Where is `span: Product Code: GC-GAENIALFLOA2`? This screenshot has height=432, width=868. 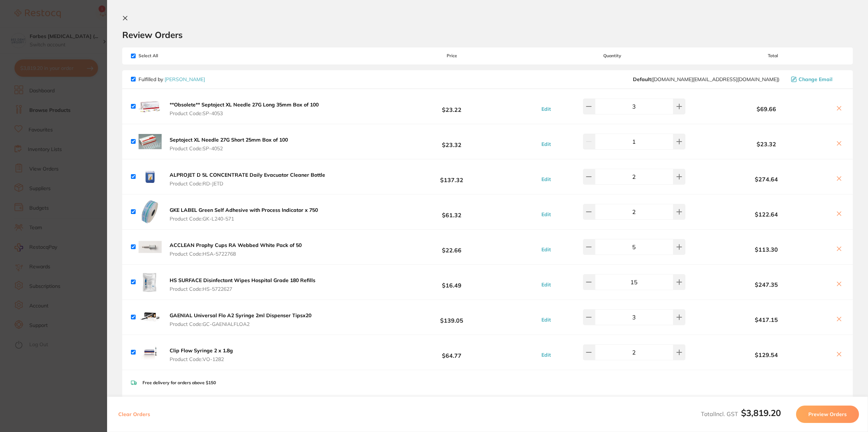 span: Product Code: GC-GAENIALFLOA2 is located at coordinates (241, 324).